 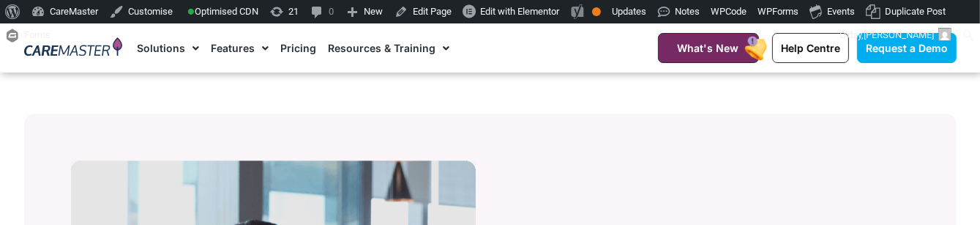 I want to click on div: OK, so click(x=597, y=11).